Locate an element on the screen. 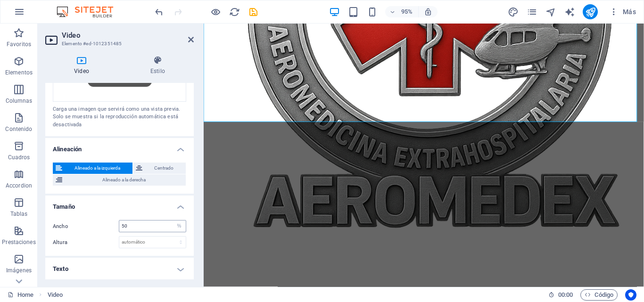 Image resolution: width=644 pixels, height=302 pixels. h4: Estilo is located at coordinates (157, 65).